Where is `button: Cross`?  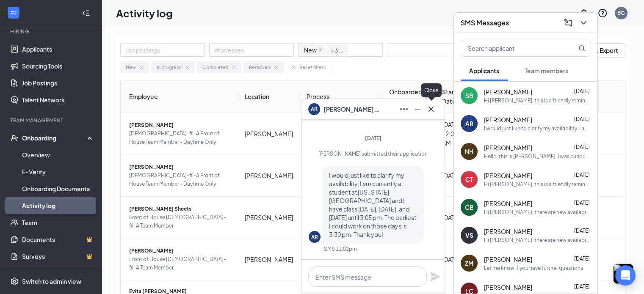 button: Cross is located at coordinates (431, 109).